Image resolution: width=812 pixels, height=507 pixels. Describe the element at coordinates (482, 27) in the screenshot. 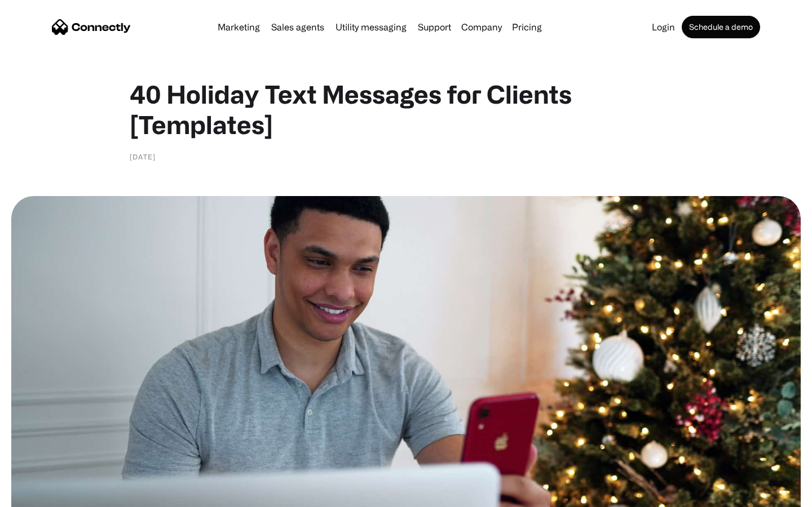

I see `div: Company` at that location.